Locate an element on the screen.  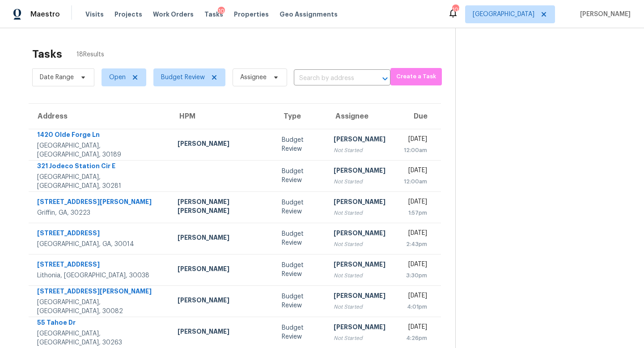
button: Create a Task is located at coordinates (416, 76).